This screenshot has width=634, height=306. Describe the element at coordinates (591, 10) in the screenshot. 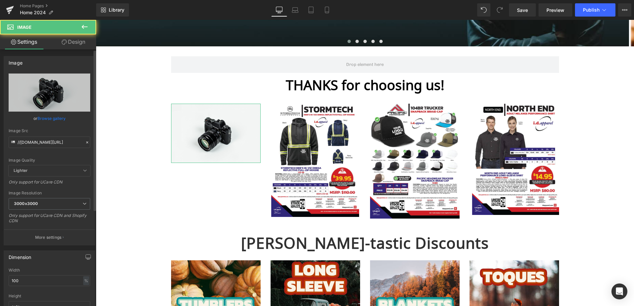

I see `span: Publish` at that location.